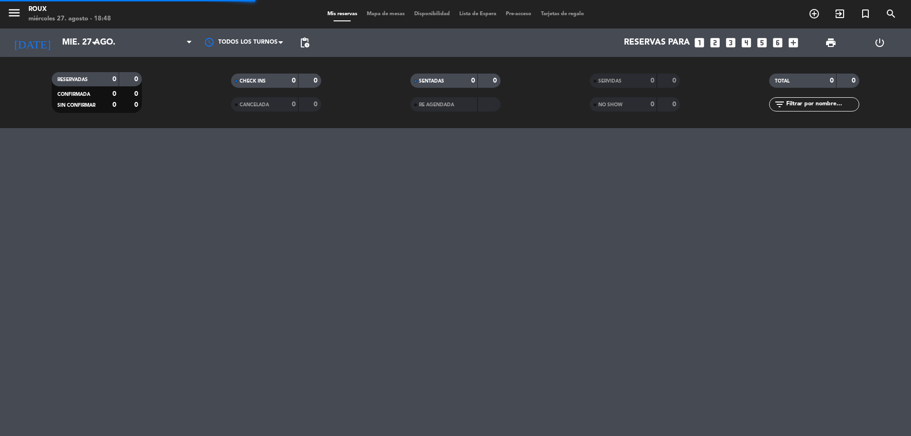 The width and height of the screenshot is (911, 436). I want to click on span: pending_actions, so click(305, 43).